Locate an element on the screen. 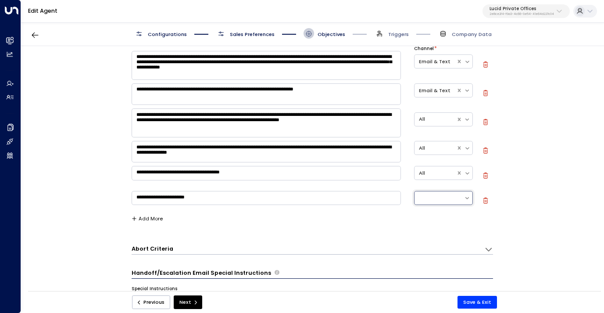 The image size is (604, 313). label: Special Instructions is located at coordinates (154, 289).